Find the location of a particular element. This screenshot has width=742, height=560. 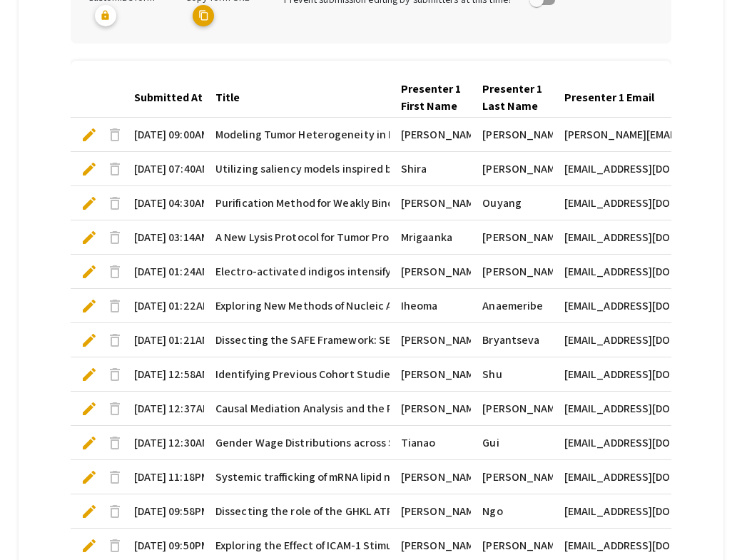

span: Utilizing saliency models inspired by human vision to improve image classifier efficiency is located at coordinates (434, 169).